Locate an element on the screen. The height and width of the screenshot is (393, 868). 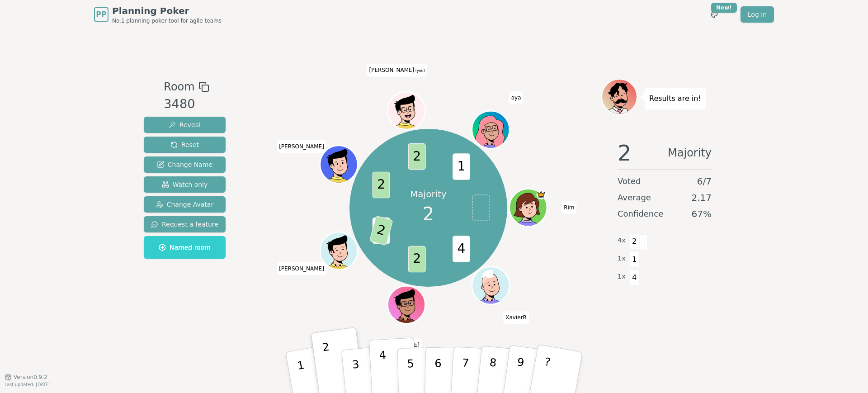
p: Results are in! is located at coordinates (675, 99).